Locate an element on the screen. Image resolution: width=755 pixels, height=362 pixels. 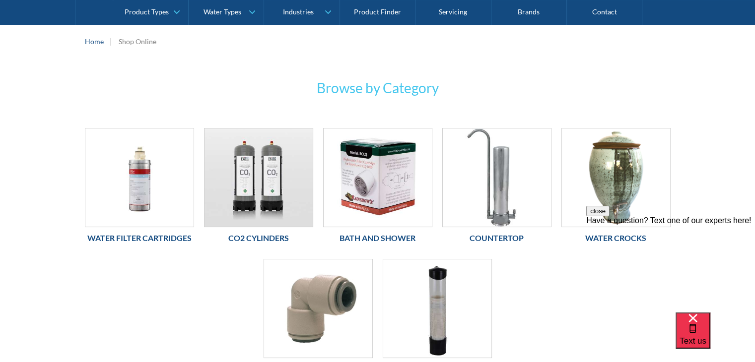
img: Countertop is located at coordinates (497, 178).